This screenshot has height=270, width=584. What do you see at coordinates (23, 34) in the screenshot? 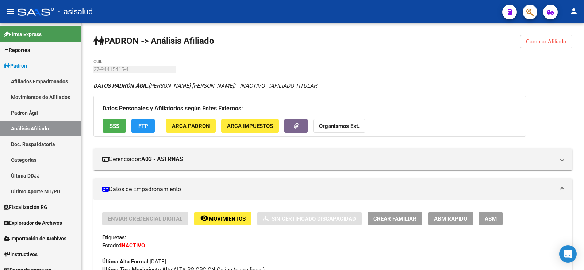
I see `span: Firma Express` at bounding box center [23, 34].